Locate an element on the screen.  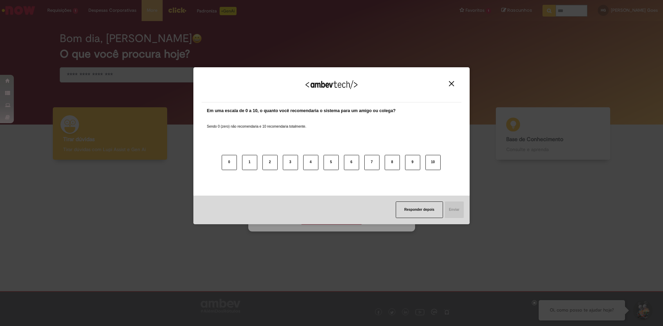
button: 5 is located at coordinates (331, 163).